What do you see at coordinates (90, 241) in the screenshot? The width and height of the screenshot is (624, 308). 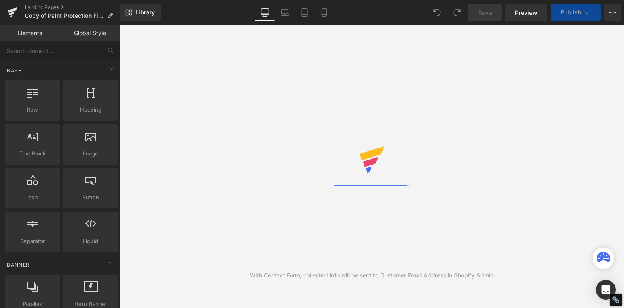 I see `span: Liquid` at bounding box center [90, 241].